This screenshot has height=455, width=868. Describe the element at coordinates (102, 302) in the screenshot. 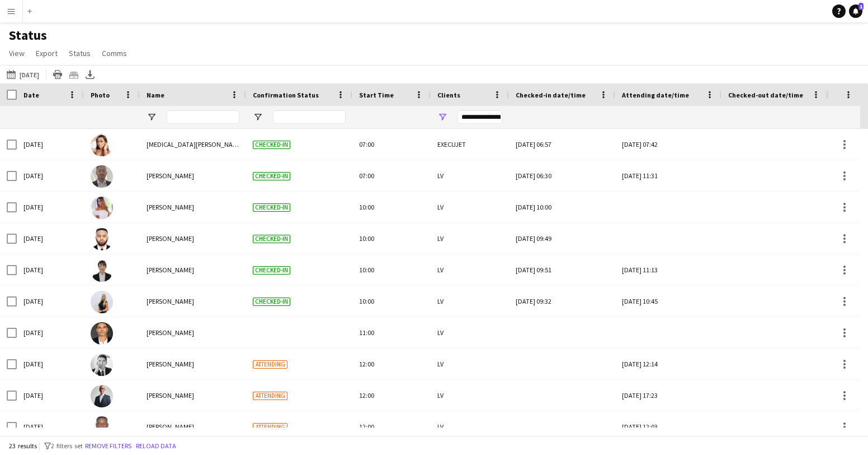

I see `img: Natalie Chernenko` at that location.